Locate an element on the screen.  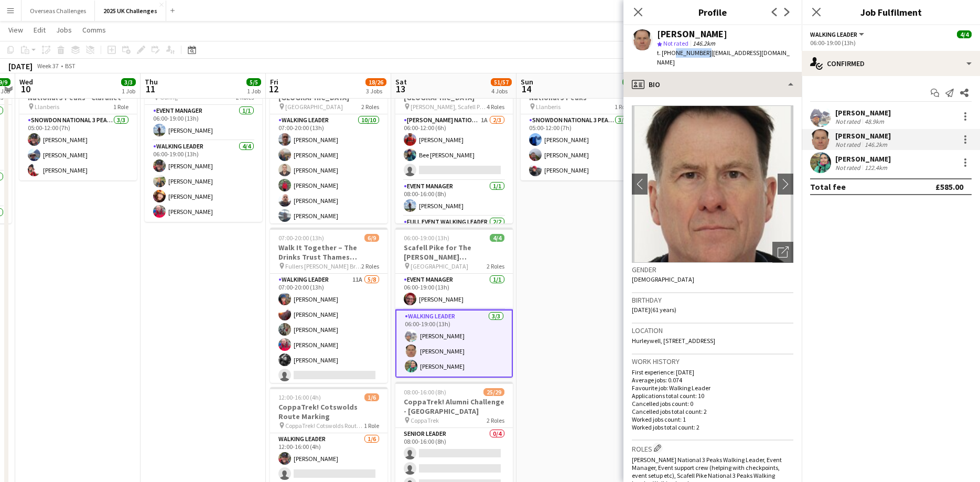
h3: Roles is located at coordinates (712, 448).